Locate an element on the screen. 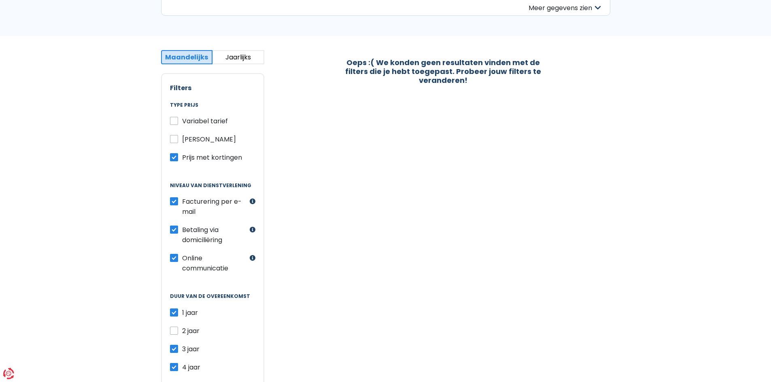  legend: Type prijs is located at coordinates (212, 109).